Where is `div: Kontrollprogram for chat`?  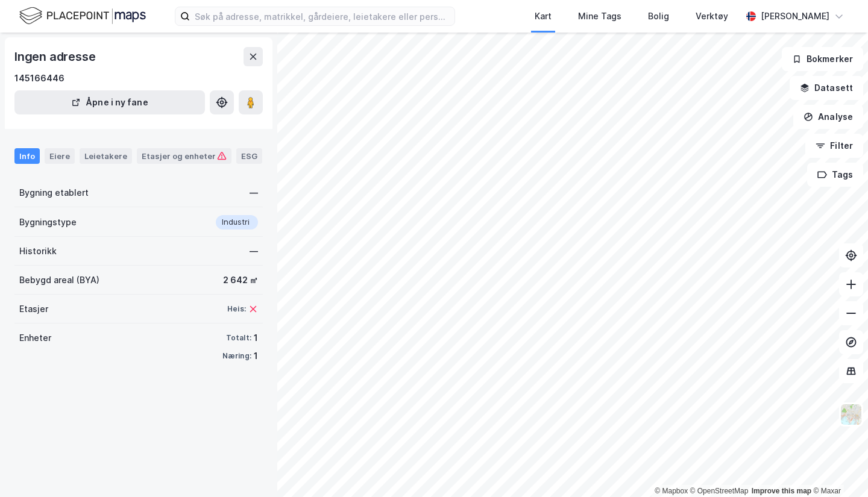
div: Kontrollprogram for chat is located at coordinates (837, 468).